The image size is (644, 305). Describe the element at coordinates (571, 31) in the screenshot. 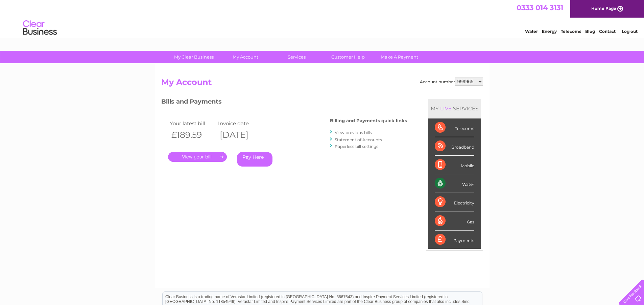

I see `a: Telecoms` at that location.